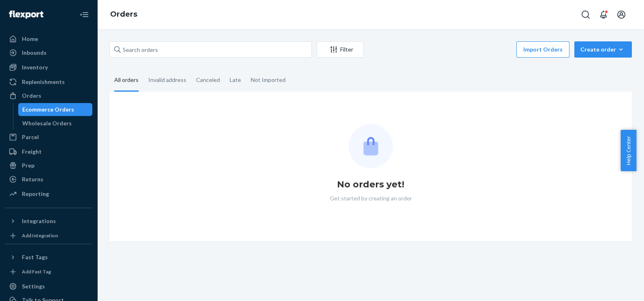 The width and height of the screenshot is (644, 301). Describe the element at coordinates (30, 137) in the screenshot. I see `div: Parcel` at that location.